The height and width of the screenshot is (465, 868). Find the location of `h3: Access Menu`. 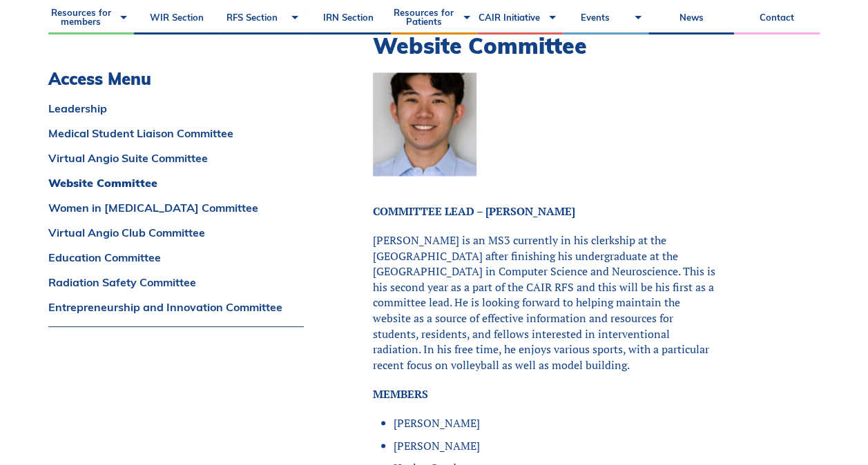

h3: Access Menu is located at coordinates (176, 79).